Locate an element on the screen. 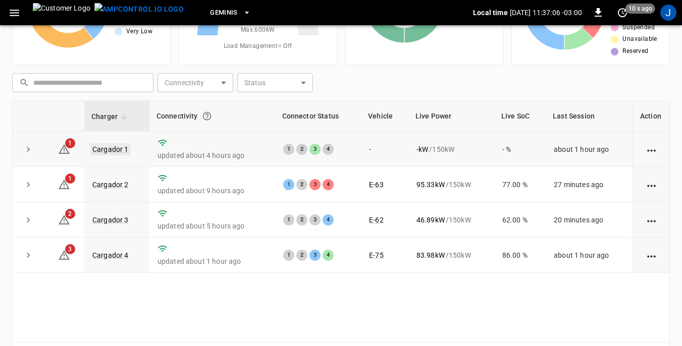 The height and width of the screenshot is (346, 682). span: Unavailable is located at coordinates (639, 39).